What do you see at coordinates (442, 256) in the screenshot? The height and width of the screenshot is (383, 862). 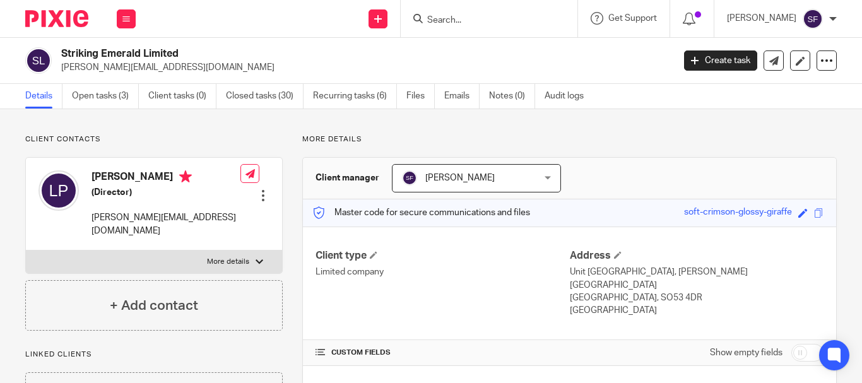 I see `h4: Client type` at bounding box center [442, 256].